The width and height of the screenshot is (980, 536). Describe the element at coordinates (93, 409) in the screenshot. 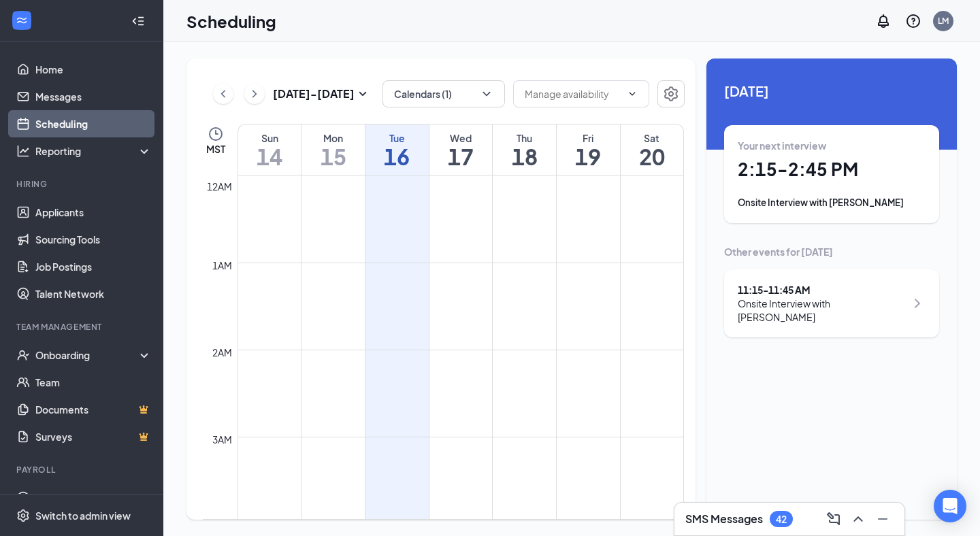

I see `a: DocumentsCrown` at that location.